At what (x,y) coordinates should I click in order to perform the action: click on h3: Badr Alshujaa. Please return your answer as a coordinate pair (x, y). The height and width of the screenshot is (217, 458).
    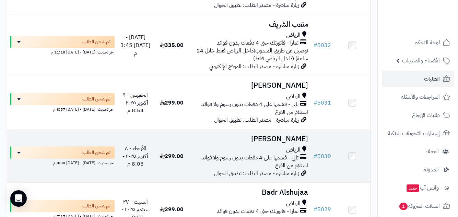
    Looking at the image, I should click on (250, 192).